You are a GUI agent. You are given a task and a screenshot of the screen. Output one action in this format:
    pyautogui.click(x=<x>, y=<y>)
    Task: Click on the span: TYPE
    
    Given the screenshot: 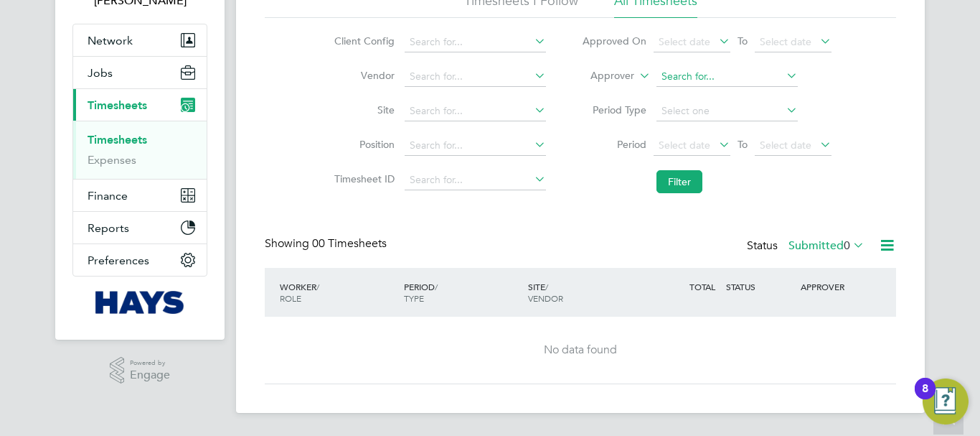 What is the action you would take?
    pyautogui.click(x=414, y=298)
    